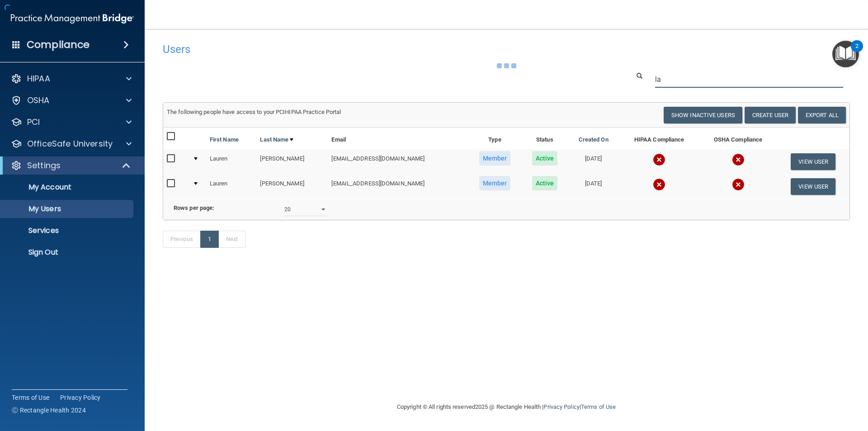  What do you see at coordinates (70, 144) in the screenshot?
I see `p: OfficeSafe University` at bounding box center [70, 144].